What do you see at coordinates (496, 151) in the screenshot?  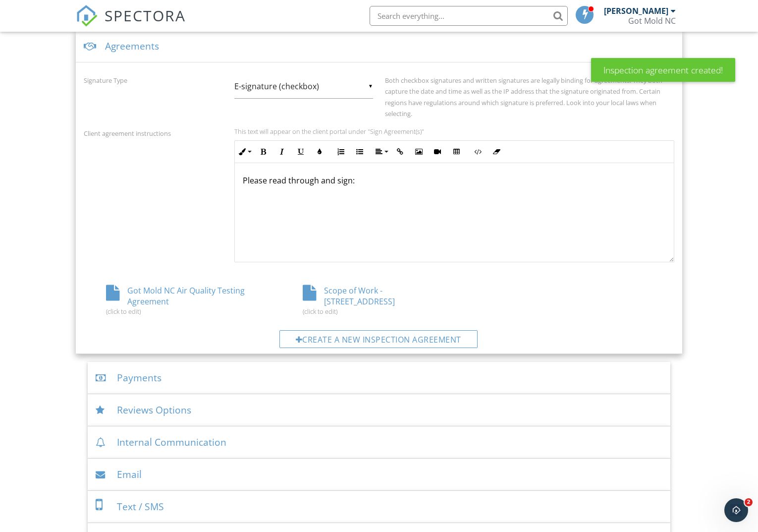 I see `button: Clear Formatting` at bounding box center [496, 151].